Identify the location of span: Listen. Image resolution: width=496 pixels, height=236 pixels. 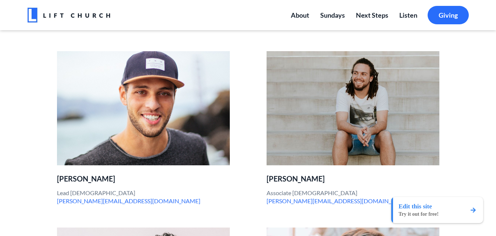
(408, 15).